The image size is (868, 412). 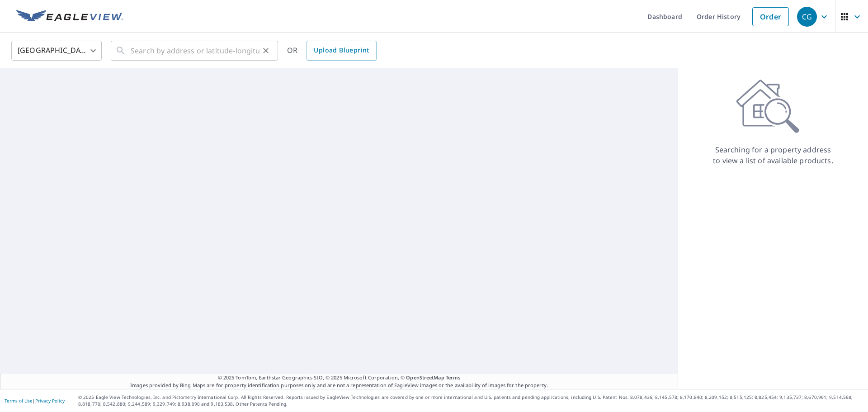 What do you see at coordinates (341, 50) in the screenshot?
I see `span: Upload Blueprint` at bounding box center [341, 50].